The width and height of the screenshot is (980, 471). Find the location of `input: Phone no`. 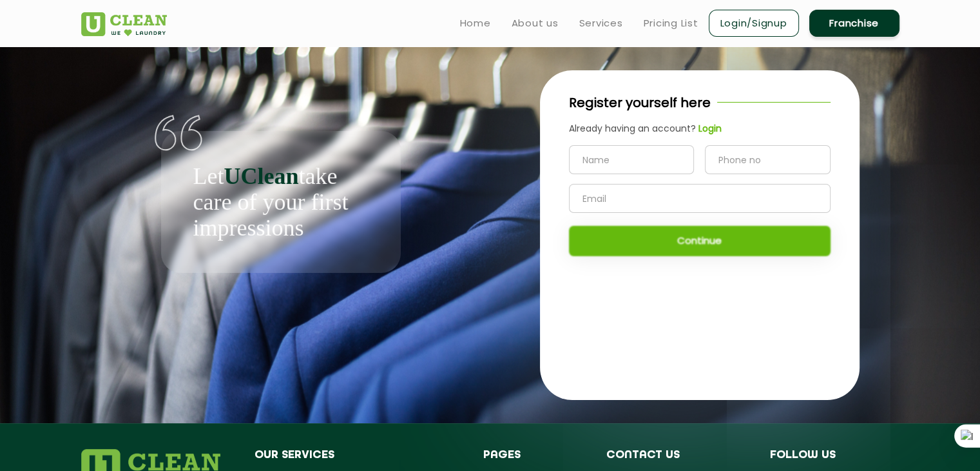

input: Phone no is located at coordinates (768, 159).